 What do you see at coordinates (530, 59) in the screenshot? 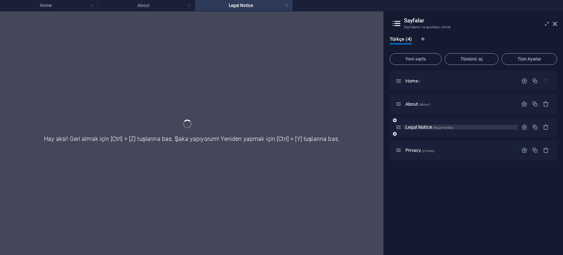
I see `button: Tüm Ayarlar` at bounding box center [530, 59].